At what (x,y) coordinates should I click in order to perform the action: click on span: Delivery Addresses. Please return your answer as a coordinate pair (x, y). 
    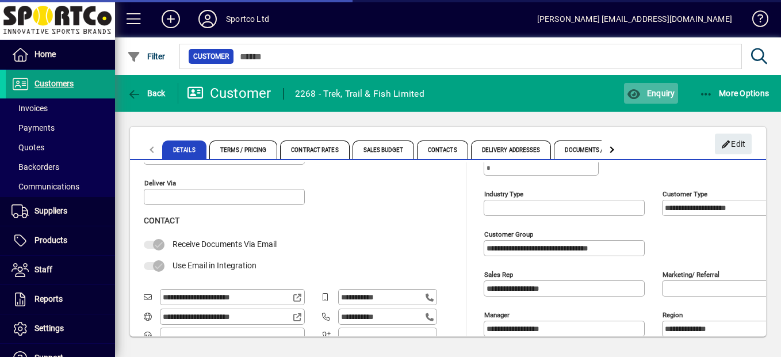
    Looking at the image, I should click on (511, 150).